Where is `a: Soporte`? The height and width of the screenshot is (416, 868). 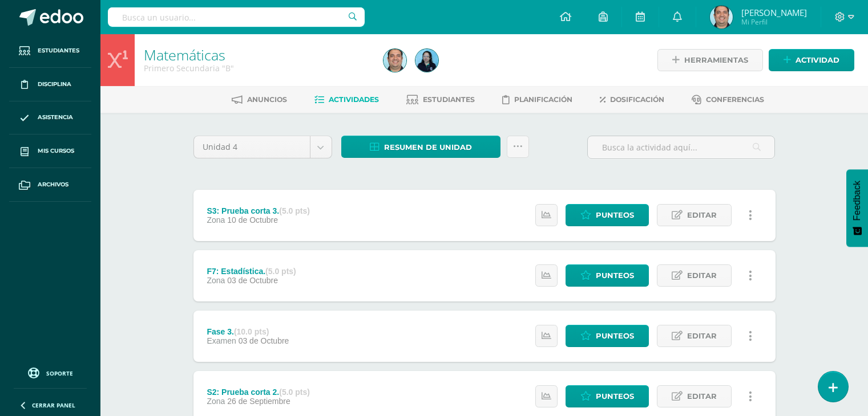
a: Soporte is located at coordinates (50, 372).